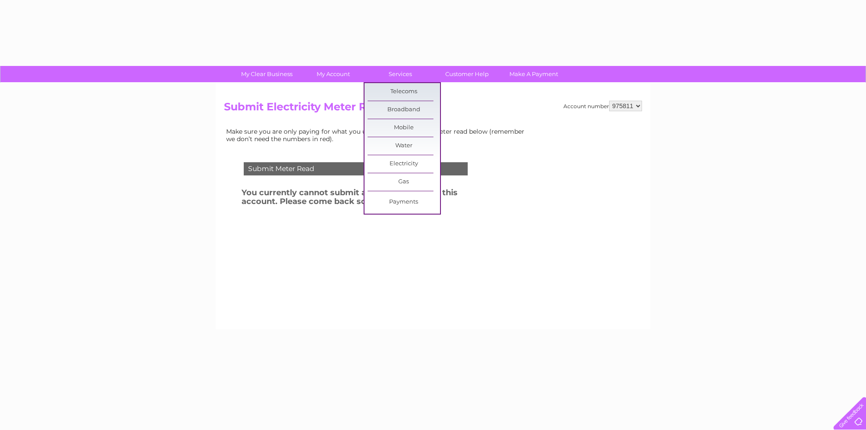 The image size is (866, 430). What do you see at coordinates (433, 109) in the screenshot?
I see `h2: Submit Electricity Meter Read` at bounding box center [433, 109].